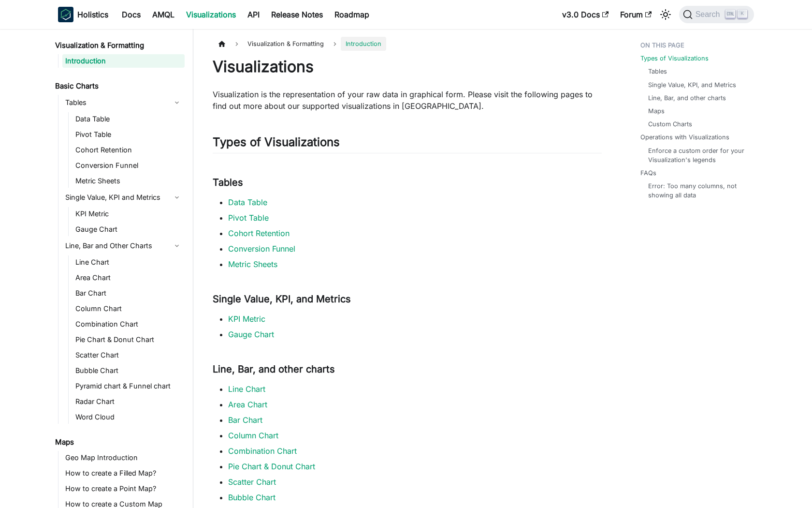 The image size is (812, 508). Describe the element at coordinates (666, 14) in the screenshot. I see `button: Switch between dark and light mode (currently light mode)` at that location.